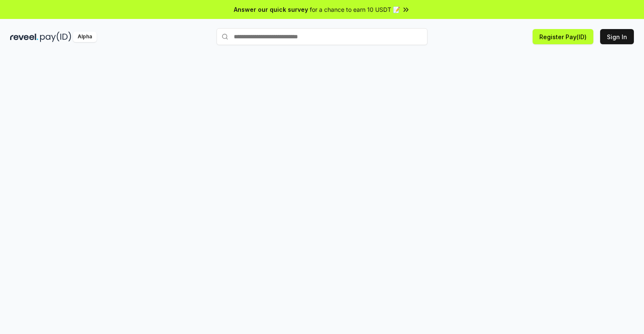  Describe the element at coordinates (56, 37) in the screenshot. I see `img: pay_id` at that location.